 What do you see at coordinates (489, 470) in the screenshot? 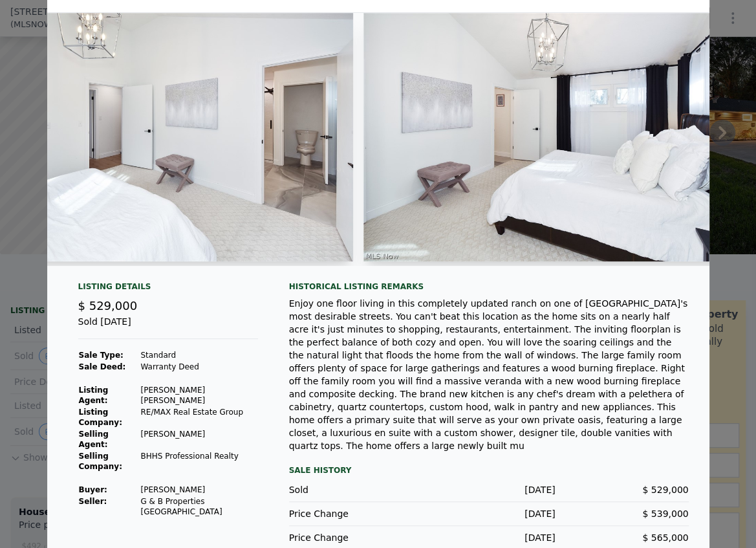
I see `div: Sale History` at bounding box center [489, 470].